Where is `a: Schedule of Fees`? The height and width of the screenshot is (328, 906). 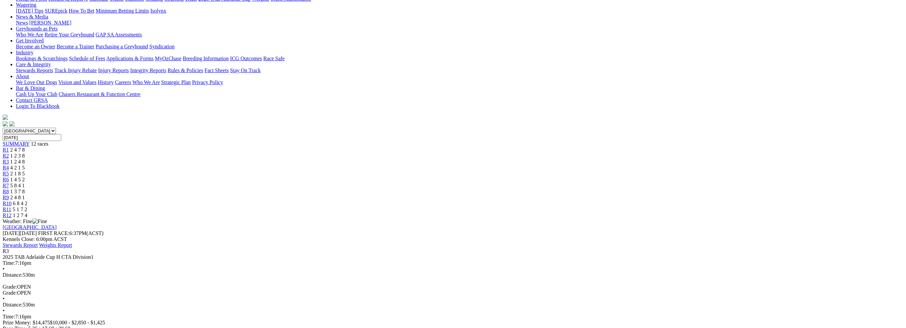
a: Schedule of Fees is located at coordinates (87, 58).